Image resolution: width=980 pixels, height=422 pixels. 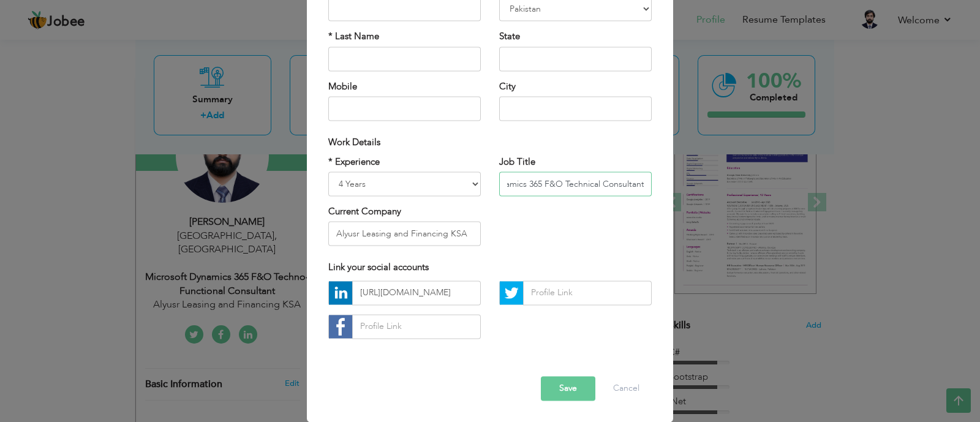 I want to click on label: Job Title, so click(x=517, y=162).